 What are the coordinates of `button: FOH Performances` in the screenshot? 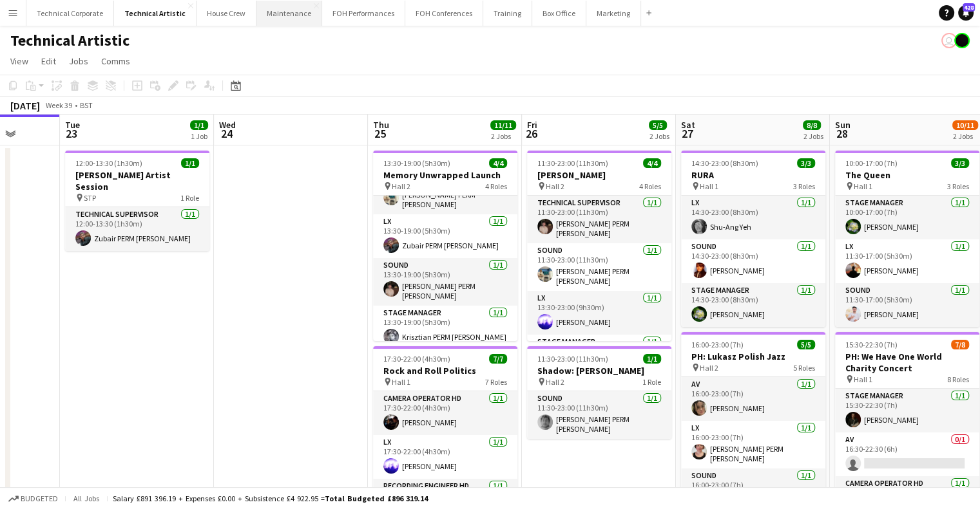 It's located at (364, 13).